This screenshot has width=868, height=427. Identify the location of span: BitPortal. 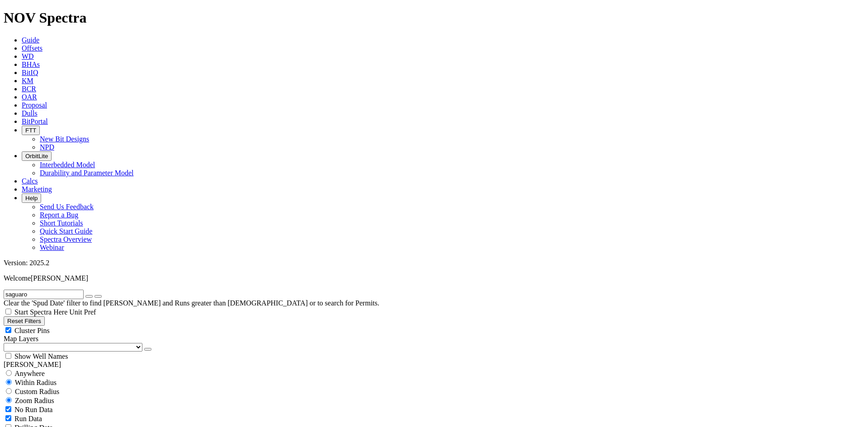
(35, 122).